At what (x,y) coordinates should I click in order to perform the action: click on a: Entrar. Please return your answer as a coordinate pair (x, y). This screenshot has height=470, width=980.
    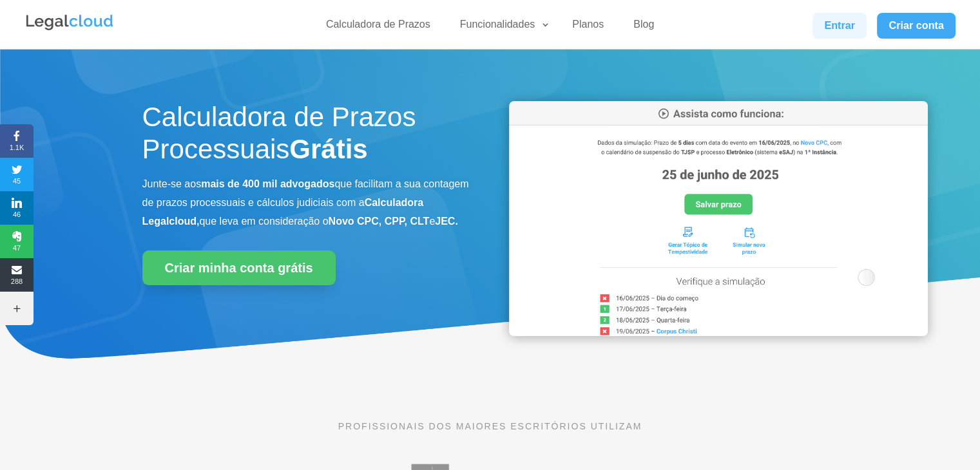
    Looking at the image, I should click on (839, 26).